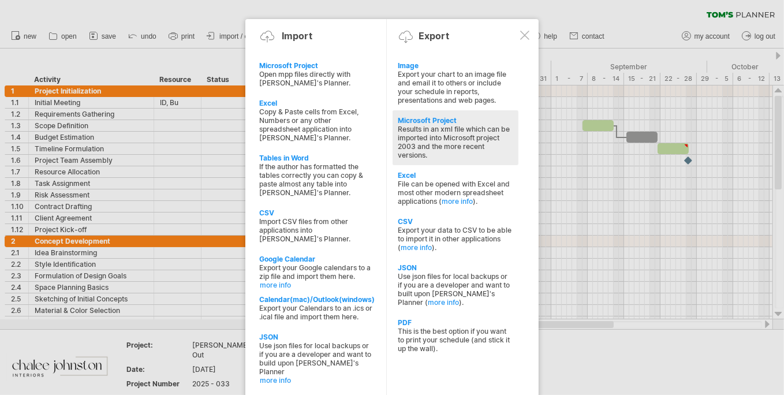  I want to click on div: JSON, so click(455, 267).